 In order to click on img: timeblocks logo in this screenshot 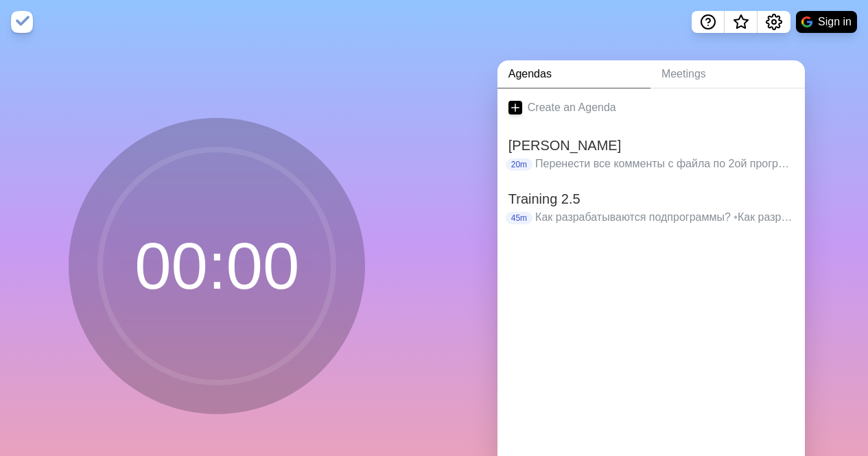, I will do `click(22, 22)`.